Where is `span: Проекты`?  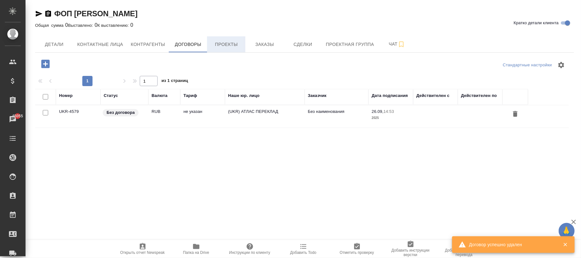 span: Проекты is located at coordinates (226, 44).